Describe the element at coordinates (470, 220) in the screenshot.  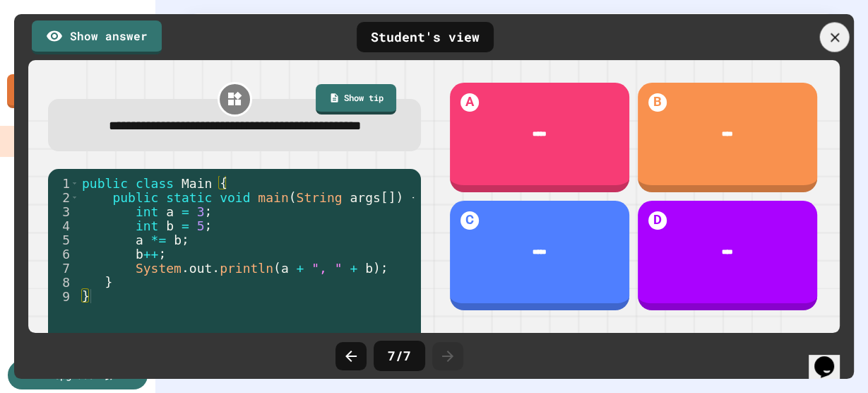
I see `h1: C` at that location.